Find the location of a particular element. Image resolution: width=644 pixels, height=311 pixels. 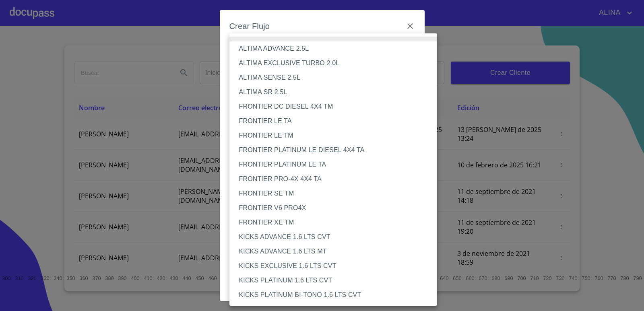

li: FRONTIER LE TM is located at coordinates (337, 135).